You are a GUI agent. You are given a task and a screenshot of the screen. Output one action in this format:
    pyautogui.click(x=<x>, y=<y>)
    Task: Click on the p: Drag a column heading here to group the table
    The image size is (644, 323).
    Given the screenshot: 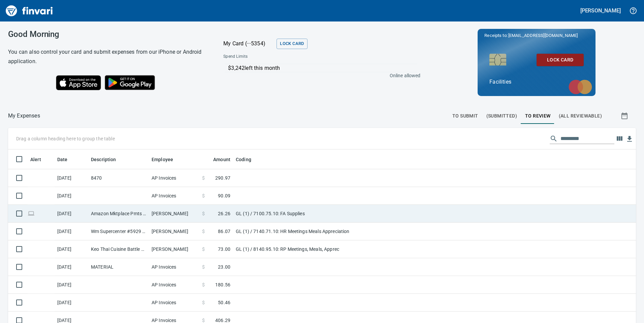 What is the action you would take?
    pyautogui.click(x=65, y=139)
    